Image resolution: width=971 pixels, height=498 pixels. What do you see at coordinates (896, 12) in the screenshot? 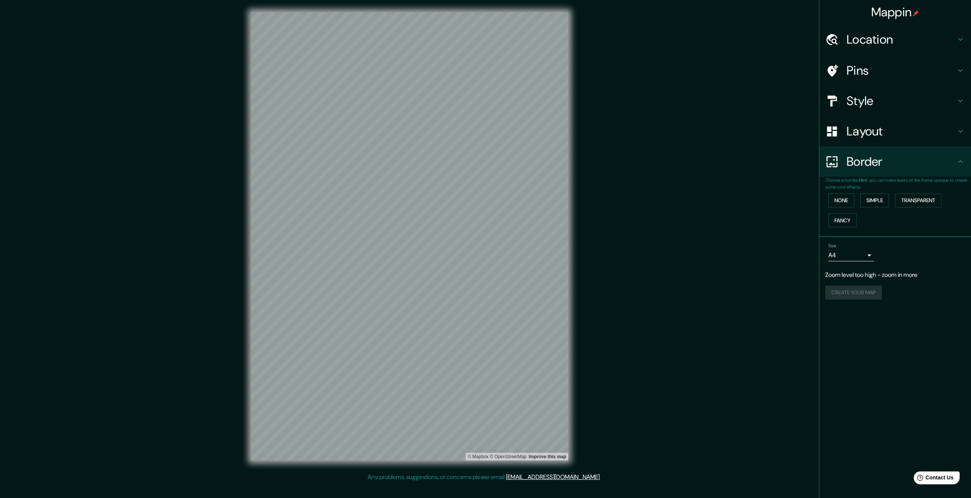
I see `h4: Mappin` at bounding box center [896, 12].